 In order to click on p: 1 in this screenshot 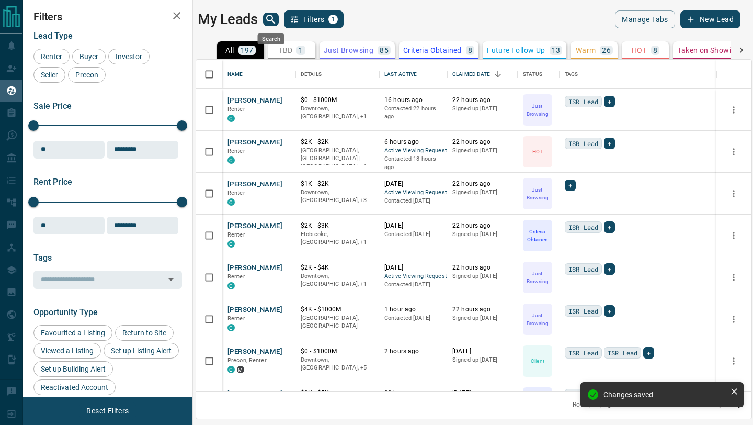, I will do `click(301, 50)`.